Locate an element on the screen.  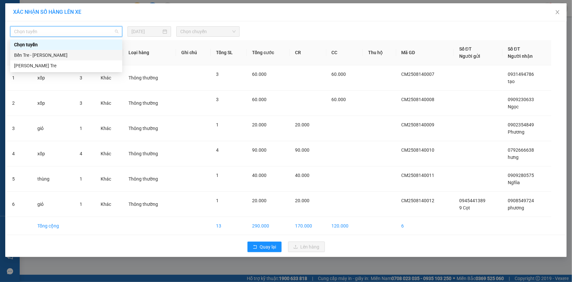
span: close is located at coordinates (558, 12).